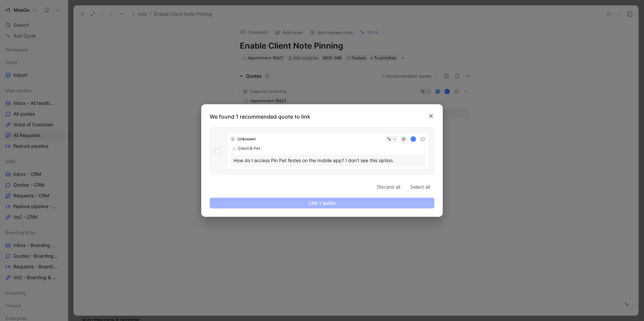  I want to click on div: U, so click(233, 139).